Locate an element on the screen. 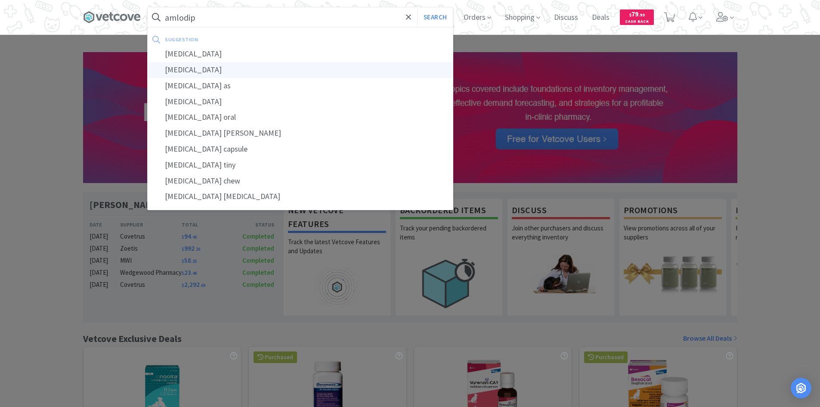 The height and width of the screenshot is (407, 820). span: . 93 is located at coordinates (641, 15).